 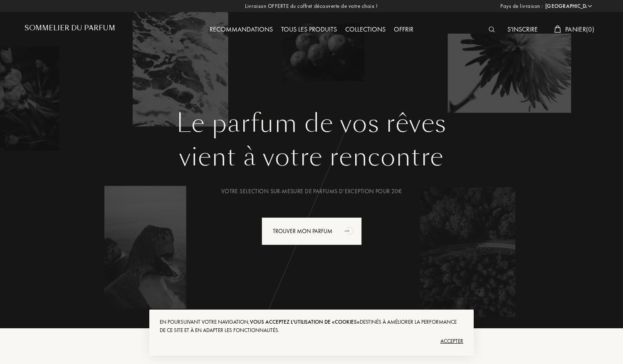 I want to click on div: vient à votre rencontre, so click(x=312, y=157).